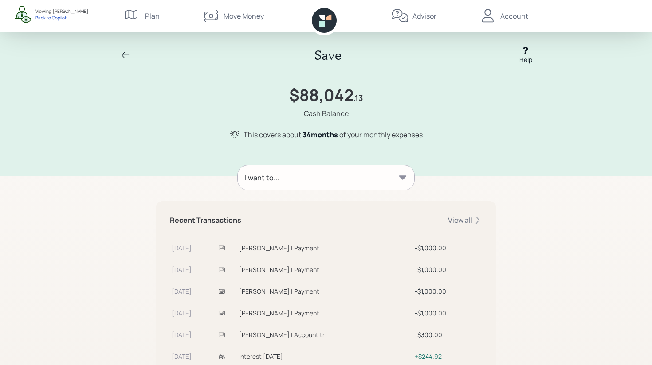  Describe the element at coordinates (262, 178) in the screenshot. I see `div: I want to...` at that location.